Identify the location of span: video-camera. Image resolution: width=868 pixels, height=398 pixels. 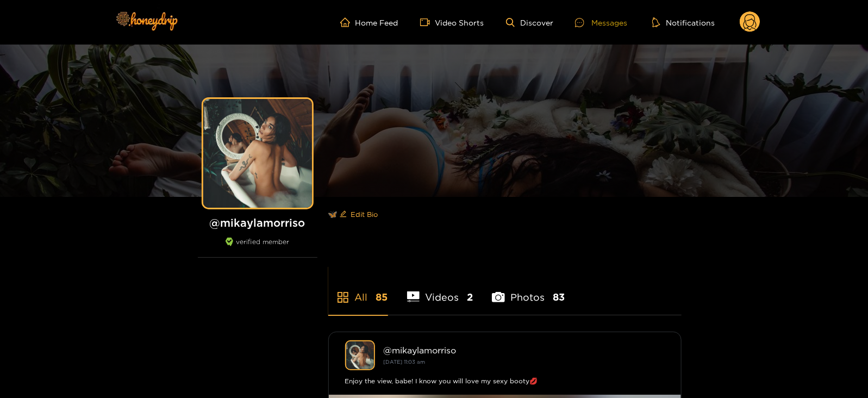
(427, 22).